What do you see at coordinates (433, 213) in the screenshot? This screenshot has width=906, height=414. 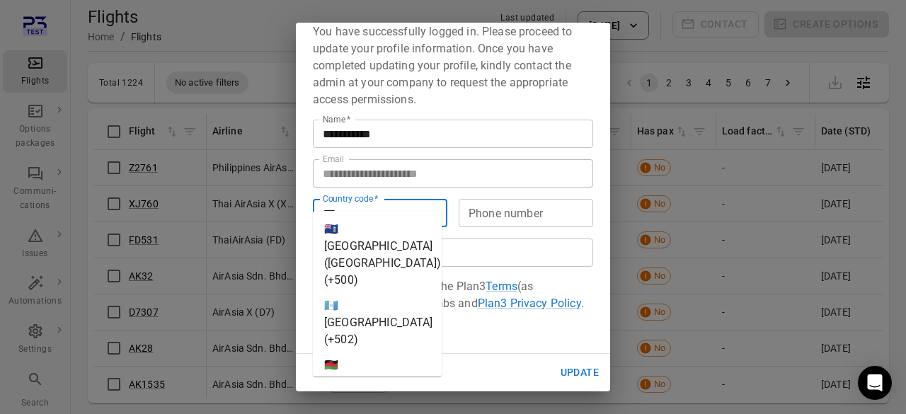 I see `button: Close` at bounding box center [433, 213].